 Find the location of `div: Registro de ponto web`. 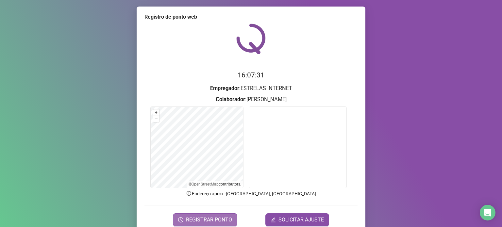

div: Registro de ponto web is located at coordinates (251, 17).